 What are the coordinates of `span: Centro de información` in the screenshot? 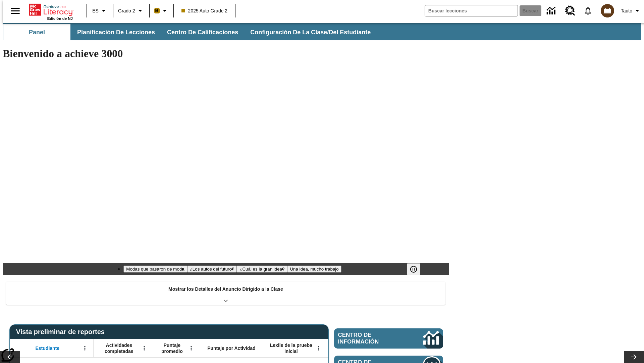 It's located at (370, 338).